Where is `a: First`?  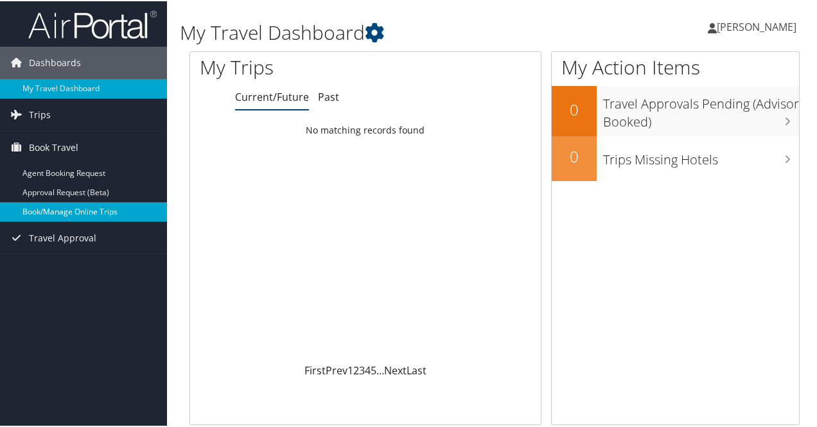 a: First is located at coordinates (315, 369).